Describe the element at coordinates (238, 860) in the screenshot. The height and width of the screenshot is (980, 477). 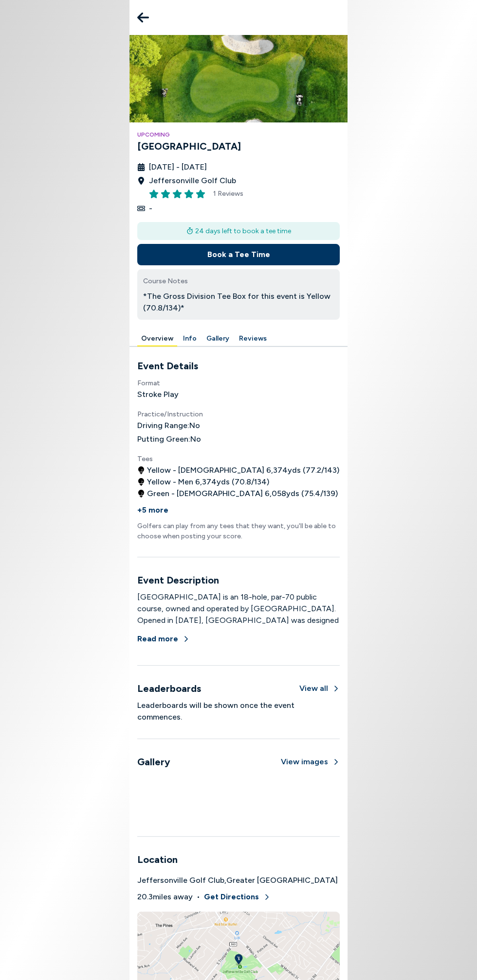
I see `h3: Location` at that location.